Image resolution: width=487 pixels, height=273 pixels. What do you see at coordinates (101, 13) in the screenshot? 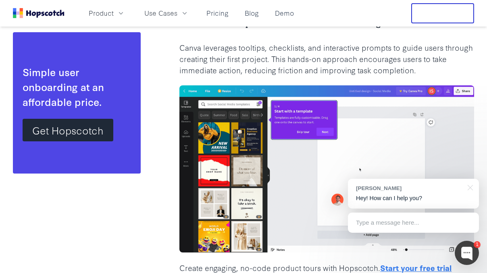
I see `span: Product` at bounding box center [101, 13].